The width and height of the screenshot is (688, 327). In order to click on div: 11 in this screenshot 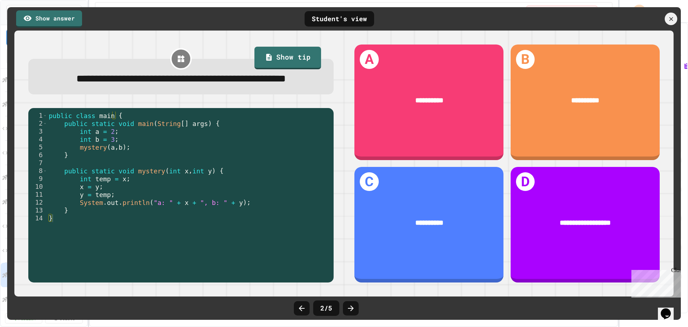, I will do `click(38, 194)`.